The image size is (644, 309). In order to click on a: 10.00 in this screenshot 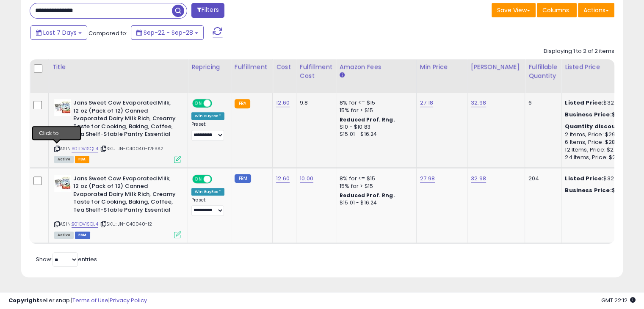, I will do `click(306, 179)`.